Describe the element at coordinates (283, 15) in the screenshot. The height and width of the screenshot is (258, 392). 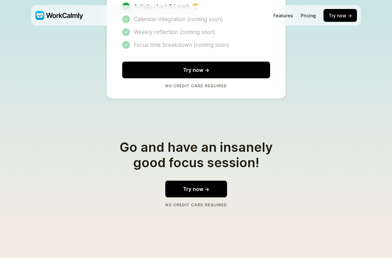
I see `a: Features` at that location.